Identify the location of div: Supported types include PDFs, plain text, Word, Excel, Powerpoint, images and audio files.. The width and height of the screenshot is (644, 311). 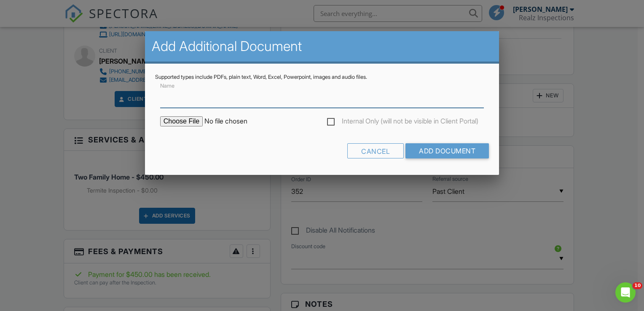
(322, 77).